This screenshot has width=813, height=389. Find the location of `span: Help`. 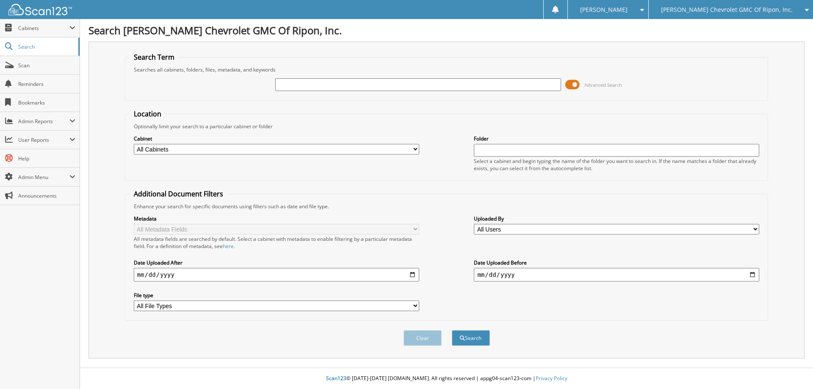

span: Help is located at coordinates (47, 158).